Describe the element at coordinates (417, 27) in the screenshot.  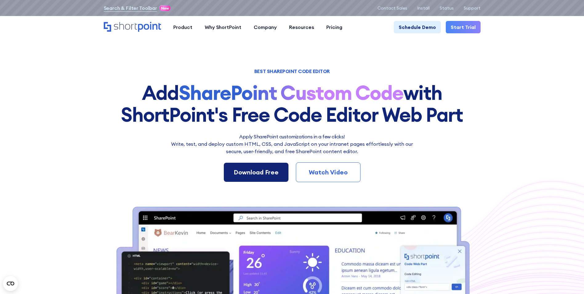
I see `a: Schedule Demo` at that location.